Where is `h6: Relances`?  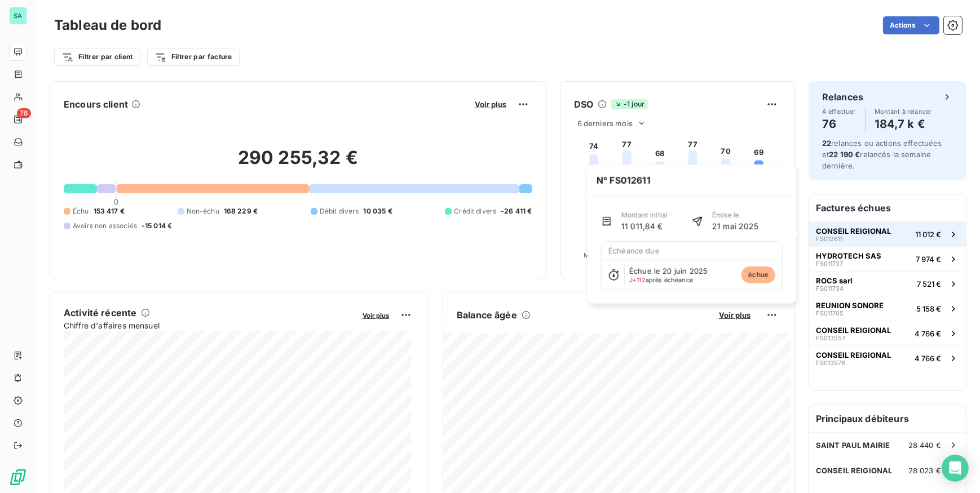 h6: Relances is located at coordinates (843, 97).